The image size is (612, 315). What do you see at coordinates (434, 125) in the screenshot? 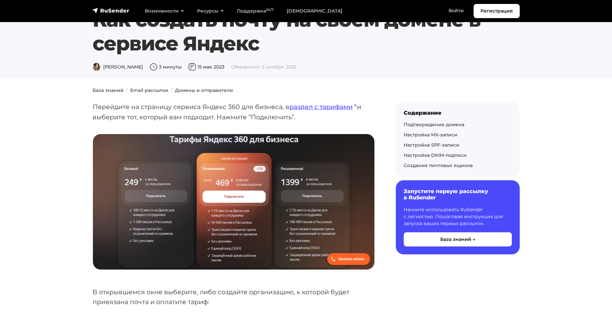
I see `a: Подтверждение домена` at bounding box center [434, 125].